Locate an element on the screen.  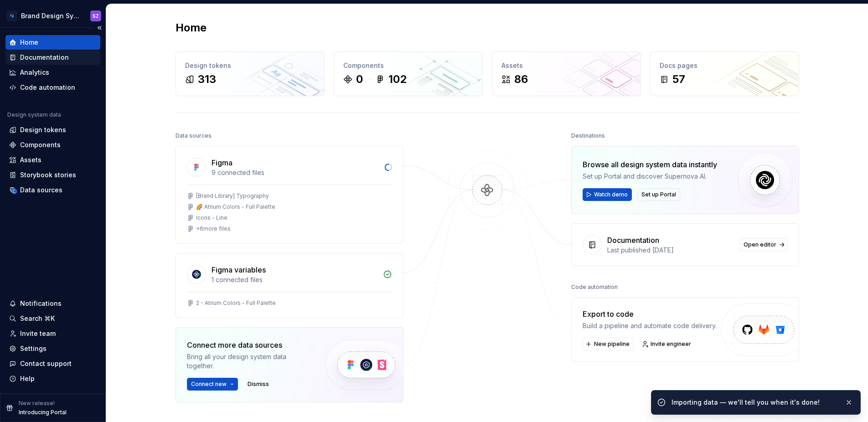
p: New release! is located at coordinates (37, 403).